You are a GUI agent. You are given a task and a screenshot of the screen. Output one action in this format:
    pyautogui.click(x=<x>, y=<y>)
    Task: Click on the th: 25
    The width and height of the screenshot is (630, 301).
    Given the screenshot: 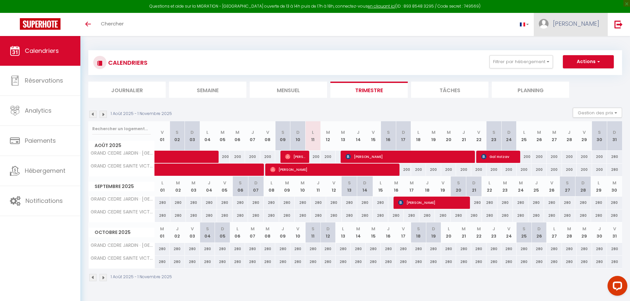 What is the action you would take?
    pyautogui.click(x=524, y=232)
    